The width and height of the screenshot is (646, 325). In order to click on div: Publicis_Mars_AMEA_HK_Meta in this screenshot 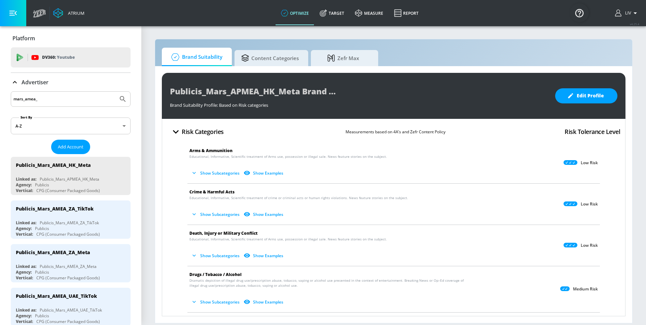, I will do `click(53, 165)`.